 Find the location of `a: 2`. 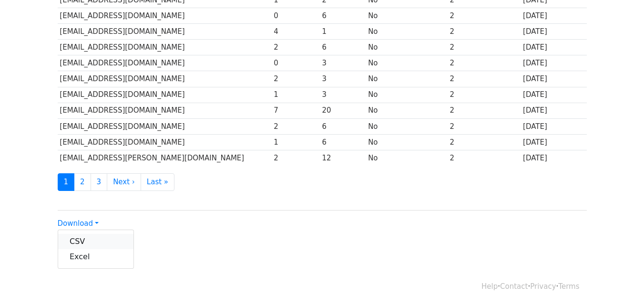

a: 2 is located at coordinates (83, 182).